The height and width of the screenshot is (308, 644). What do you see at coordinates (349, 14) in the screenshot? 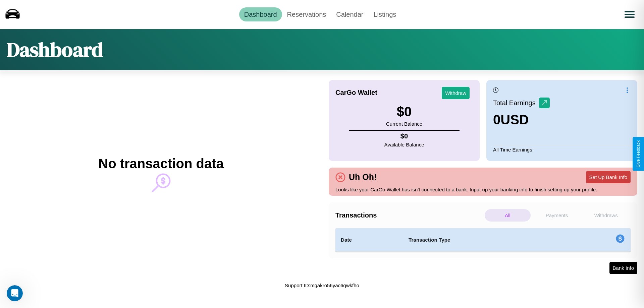
I see `a: Calendar` at bounding box center [349, 14].